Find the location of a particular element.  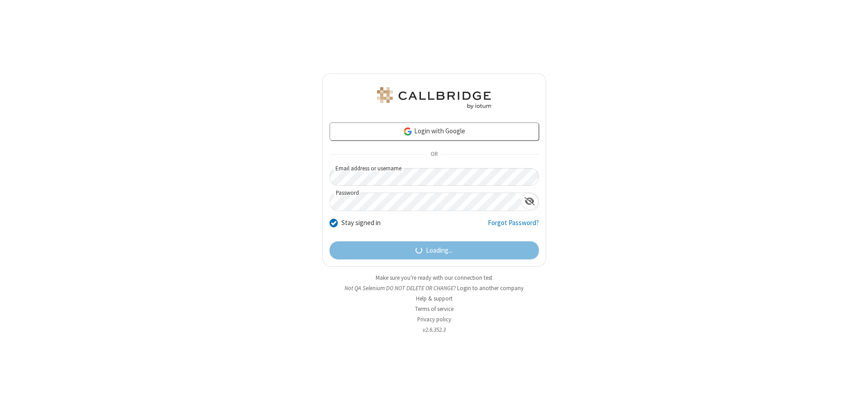

input: Password is located at coordinates (426, 202).